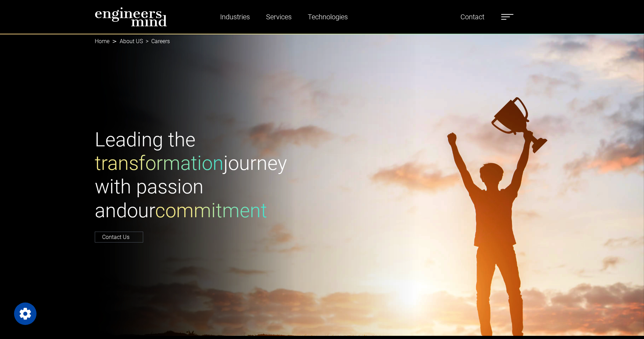  Describe the element at coordinates (131, 41) in the screenshot. I see `a: About US` at that location.